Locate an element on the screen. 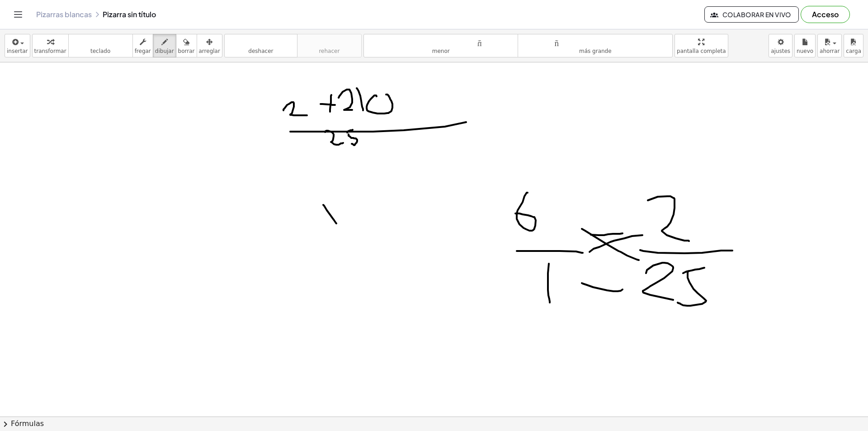  button: Acceso is located at coordinates (825, 14).